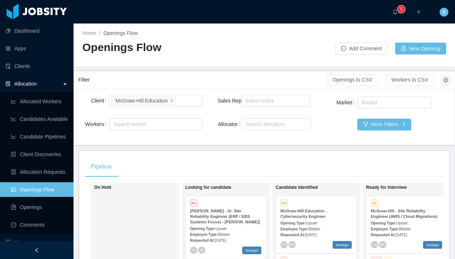 The image size is (455, 259). What do you see at coordinates (410, 80) in the screenshot?
I see `button: Workers to CSV` at bounding box center [410, 80].